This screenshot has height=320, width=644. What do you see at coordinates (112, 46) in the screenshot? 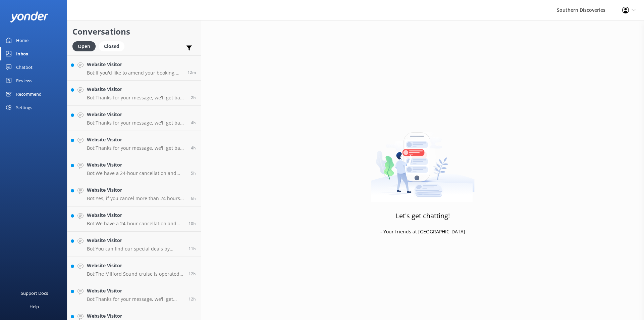
I see `div: Closed` at bounding box center [112, 46].